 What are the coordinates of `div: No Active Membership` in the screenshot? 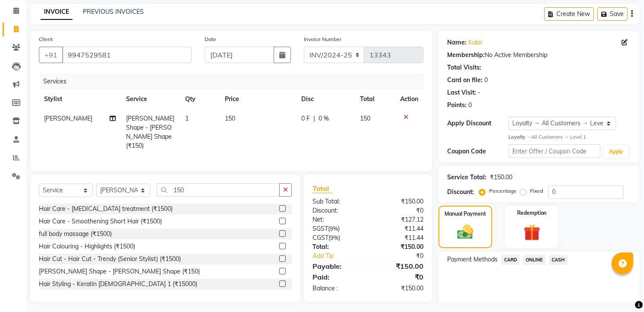 It's located at (539, 55).